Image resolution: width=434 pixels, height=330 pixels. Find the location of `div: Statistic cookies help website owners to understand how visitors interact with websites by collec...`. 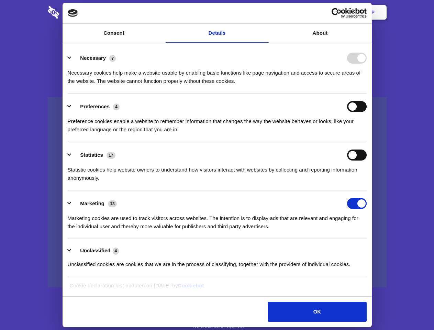

div: Statistic cookies help website owners to understand how visitors interact with websites by collec... is located at coordinates (217, 171).